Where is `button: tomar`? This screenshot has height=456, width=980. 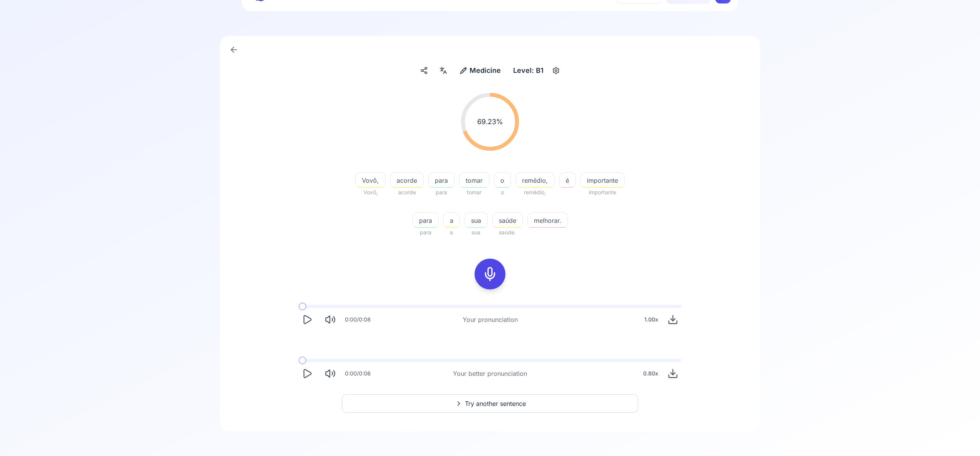 button: tomar is located at coordinates (474, 180).